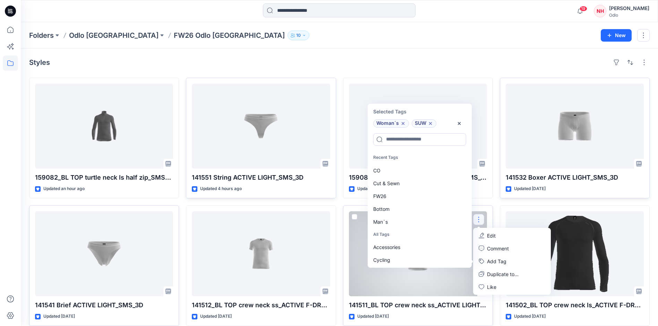 The width and height of the screenshot is (658, 326). I want to click on span: 19, so click(584, 9).